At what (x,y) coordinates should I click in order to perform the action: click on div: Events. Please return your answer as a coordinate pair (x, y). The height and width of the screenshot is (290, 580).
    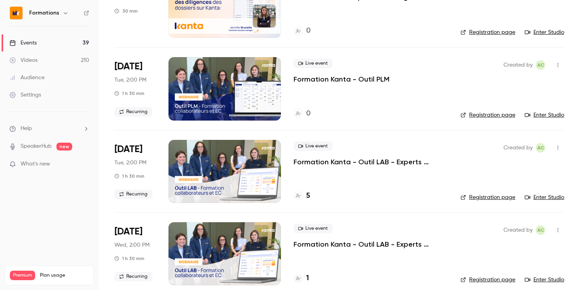
    Looking at the image, I should click on (23, 43).